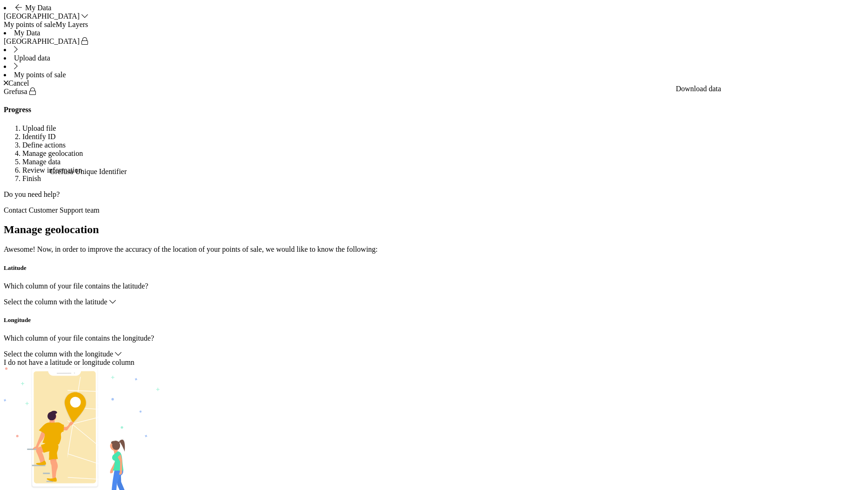  What do you see at coordinates (434, 110) in the screenshot?
I see `h4: Progress` at bounding box center [434, 110].